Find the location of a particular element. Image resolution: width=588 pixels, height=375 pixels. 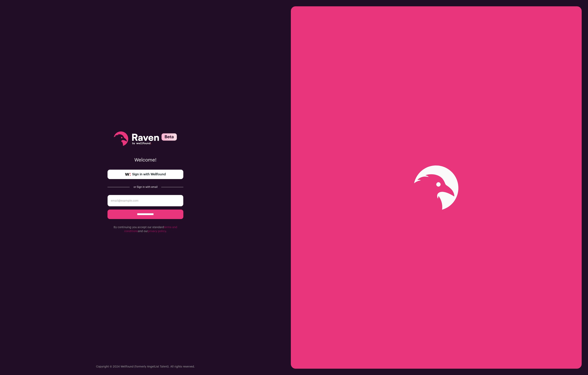

p: Copyright © 2024 Wellfound (formerly AngelList Talent). All rights reserved. is located at coordinates (146, 366).